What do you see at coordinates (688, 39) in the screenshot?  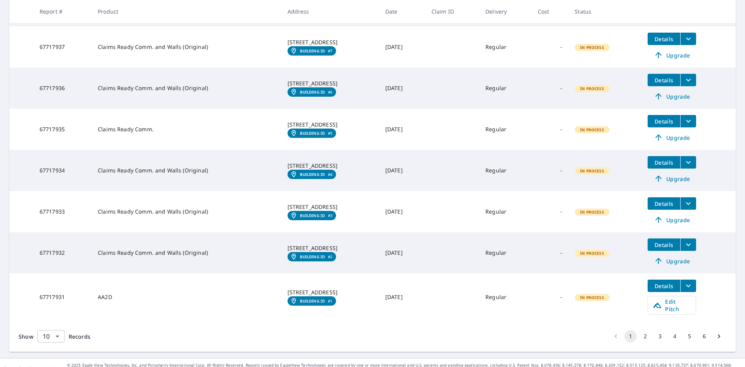 I see `button: filesDropdownBtn-67717937` at bounding box center [688, 39].